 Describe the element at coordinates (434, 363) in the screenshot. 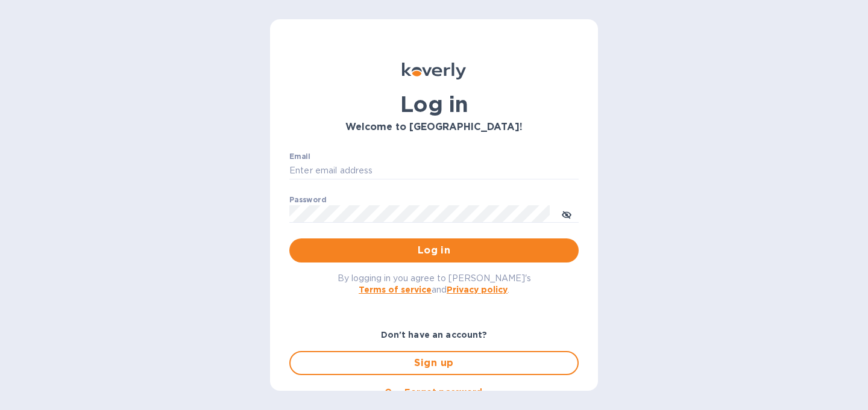

I see `button: Sign up` at that location.